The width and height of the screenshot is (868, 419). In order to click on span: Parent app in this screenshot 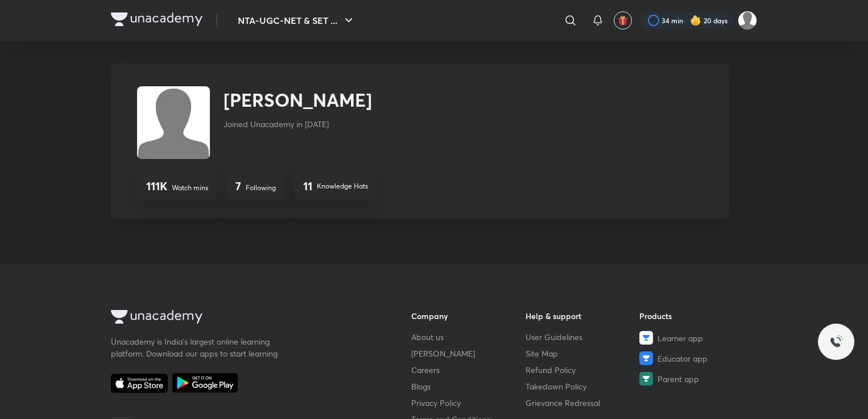, I will do `click(678, 379)`.